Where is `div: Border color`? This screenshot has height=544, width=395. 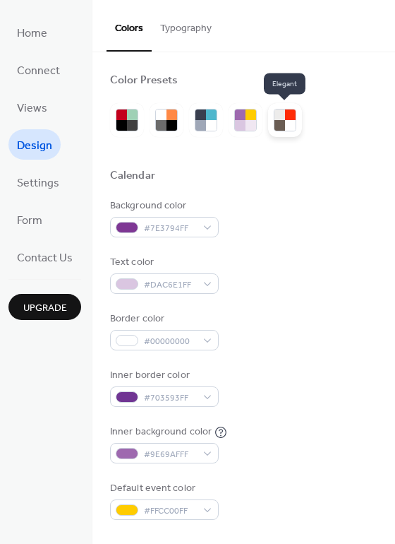 div: Border color is located at coordinates (163, 318).